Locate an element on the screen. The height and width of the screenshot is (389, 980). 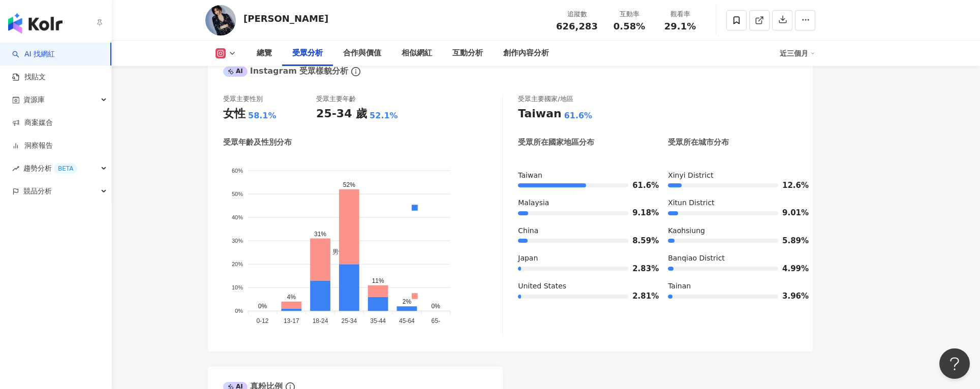
span: info-circle is located at coordinates (356, 72).